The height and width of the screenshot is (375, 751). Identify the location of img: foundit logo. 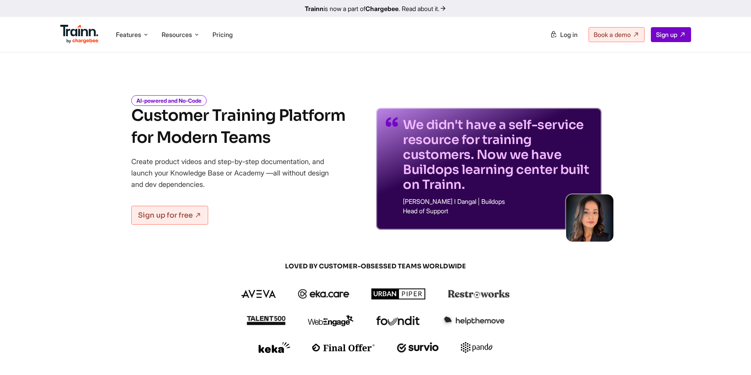
(398, 321).